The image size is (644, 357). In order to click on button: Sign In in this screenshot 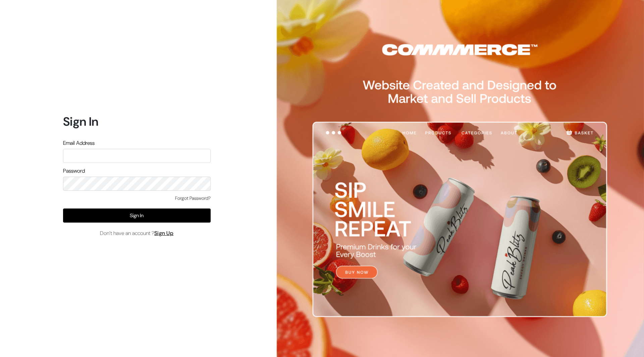, I will do `click(137, 216)`.